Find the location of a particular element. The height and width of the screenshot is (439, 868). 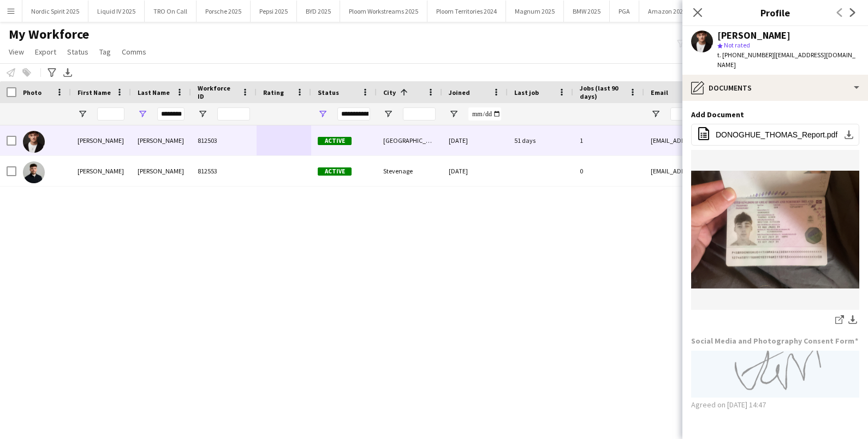

span: Jobs (last 90 days) is located at coordinates (602, 92).